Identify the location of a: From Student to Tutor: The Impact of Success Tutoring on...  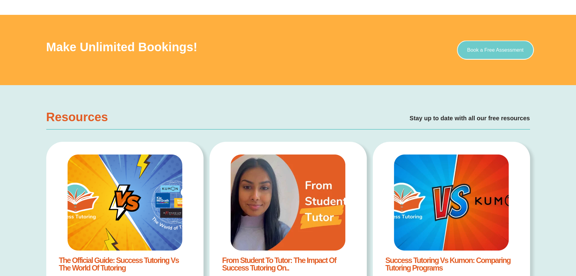
(279, 263).